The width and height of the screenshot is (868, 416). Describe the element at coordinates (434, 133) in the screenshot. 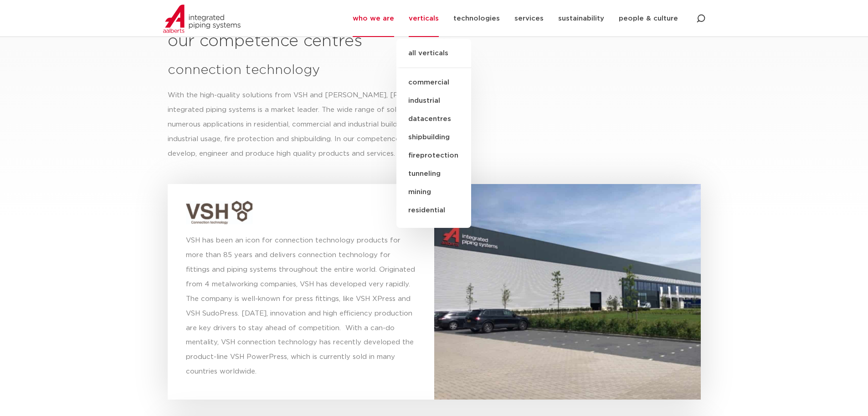

I see `ul: verticals` at that location.